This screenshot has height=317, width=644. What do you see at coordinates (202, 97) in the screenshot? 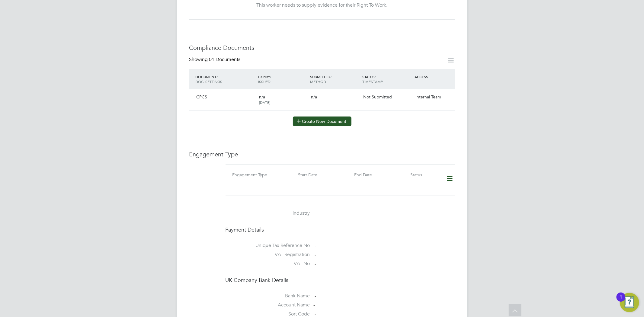
I see `span: CPCS` at bounding box center [202, 97].